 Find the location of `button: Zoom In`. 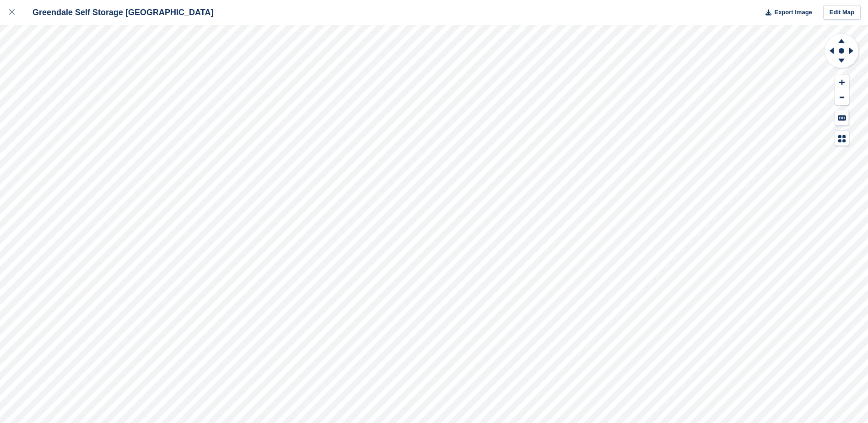

button: Zoom In is located at coordinates (842, 83).